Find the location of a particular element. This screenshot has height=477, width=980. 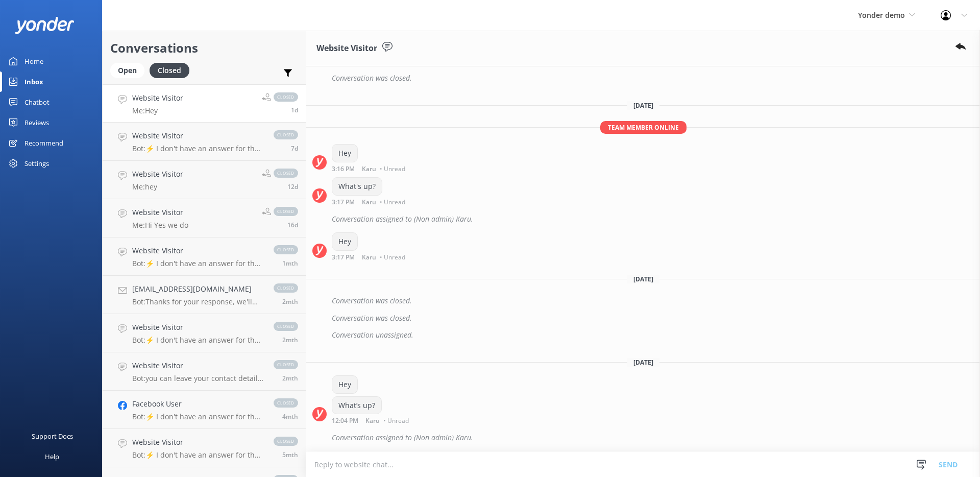

div: 10:16pm 11-Aug-2025 (UTC -05:00) America/Chicago is located at coordinates (370, 169).